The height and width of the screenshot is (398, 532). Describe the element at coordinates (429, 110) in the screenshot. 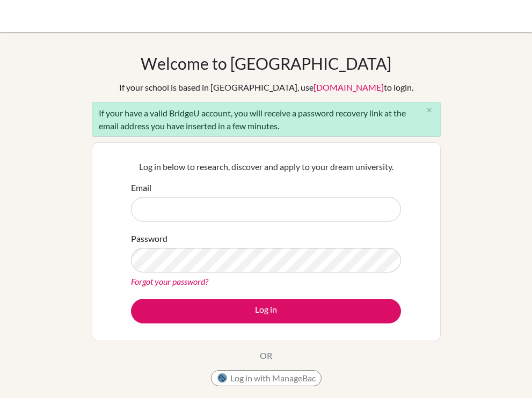

I see `button: Close` at that location.